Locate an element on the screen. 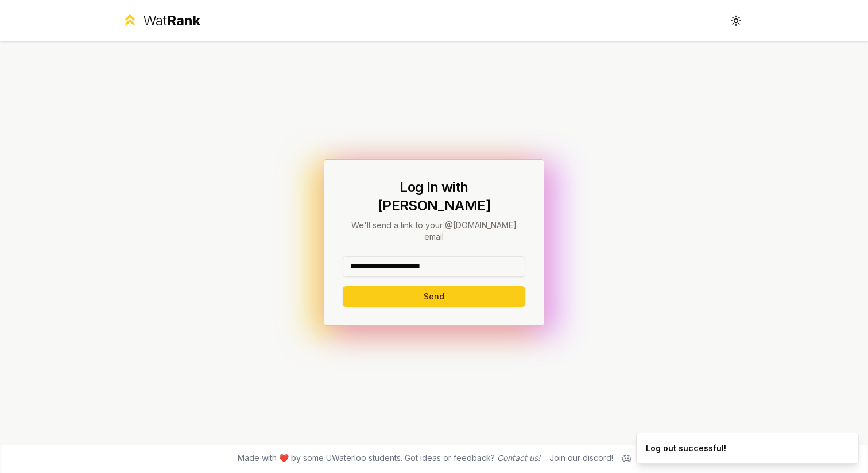 This screenshot has height=473, width=868. span: Rank is located at coordinates (183, 20).